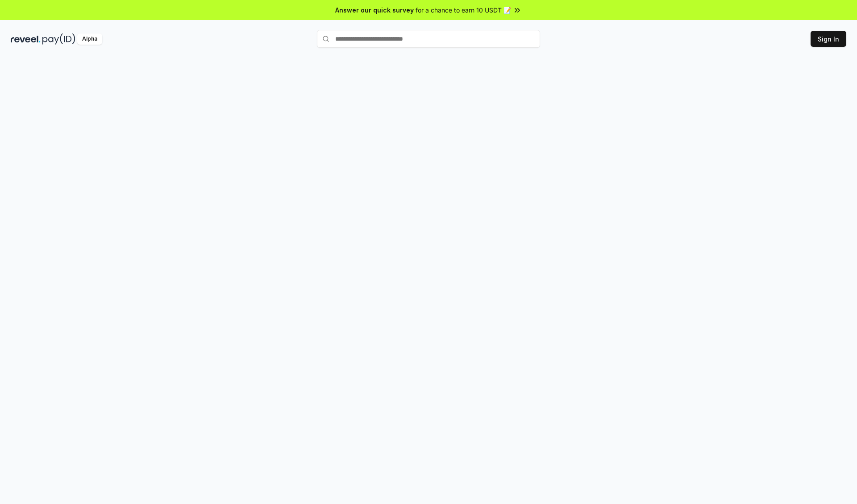 This screenshot has height=504, width=857. Describe the element at coordinates (25, 39) in the screenshot. I see `img: reveel_dark` at that location.